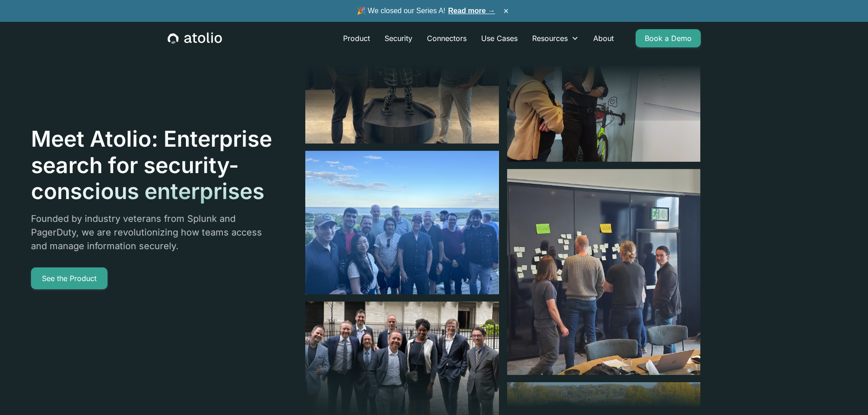 This screenshot has height=415, width=868. I want to click on a: home, so click(195, 38).